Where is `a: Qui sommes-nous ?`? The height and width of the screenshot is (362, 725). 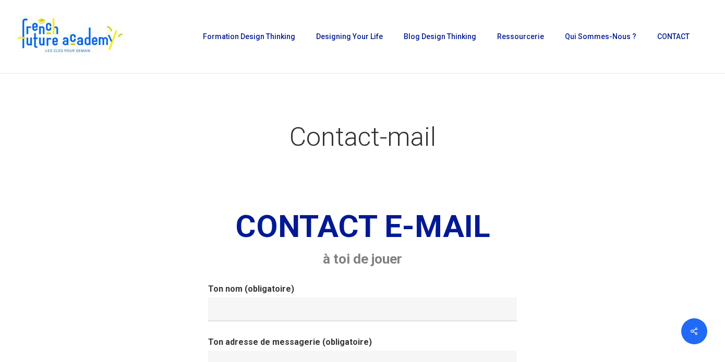
a: Qui sommes-nous ? is located at coordinates (600, 36).